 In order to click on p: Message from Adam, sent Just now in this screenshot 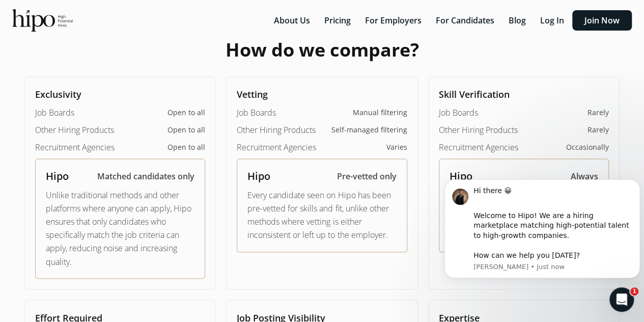, I will do `click(113, 97)`.